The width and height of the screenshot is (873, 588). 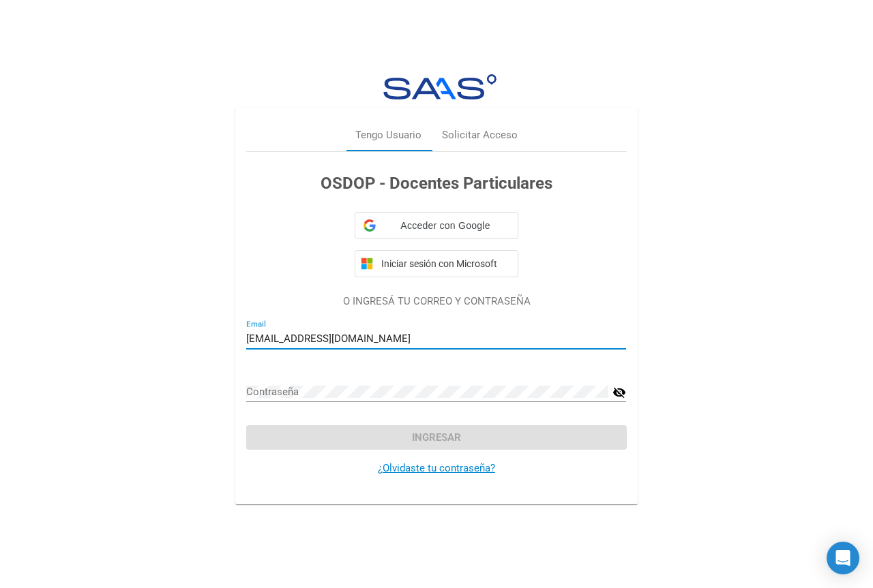 What do you see at coordinates (619, 393) in the screenshot?
I see `mat-icon: visibility_off` at bounding box center [619, 393].